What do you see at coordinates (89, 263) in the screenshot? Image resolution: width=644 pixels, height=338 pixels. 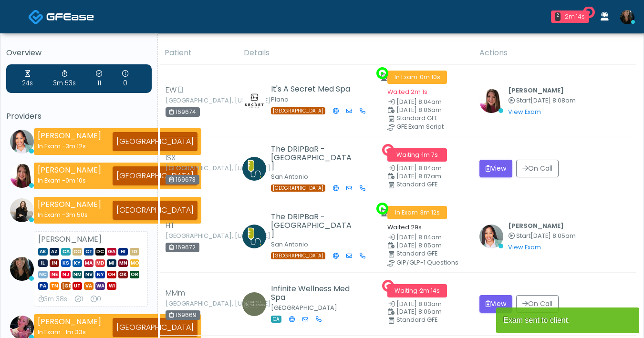 I see `span: MA` at bounding box center [89, 263].